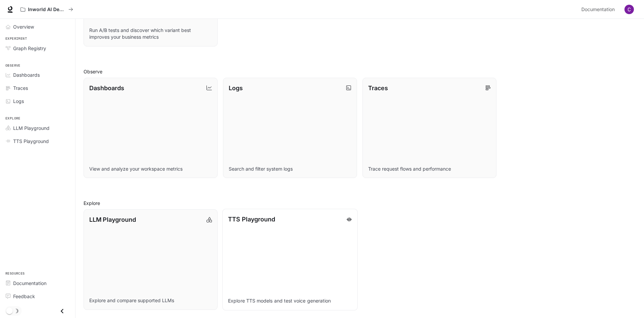 The height and width of the screenshot is (318, 644). Describe the element at coordinates (37, 128) in the screenshot. I see `a: LLM Playground` at that location.